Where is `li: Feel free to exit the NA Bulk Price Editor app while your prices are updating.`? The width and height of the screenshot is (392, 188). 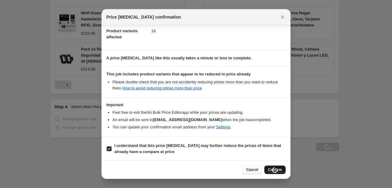
li: Feel free to exit the NA Bulk Price Editor app while your prices are updating. is located at coordinates (199, 113).